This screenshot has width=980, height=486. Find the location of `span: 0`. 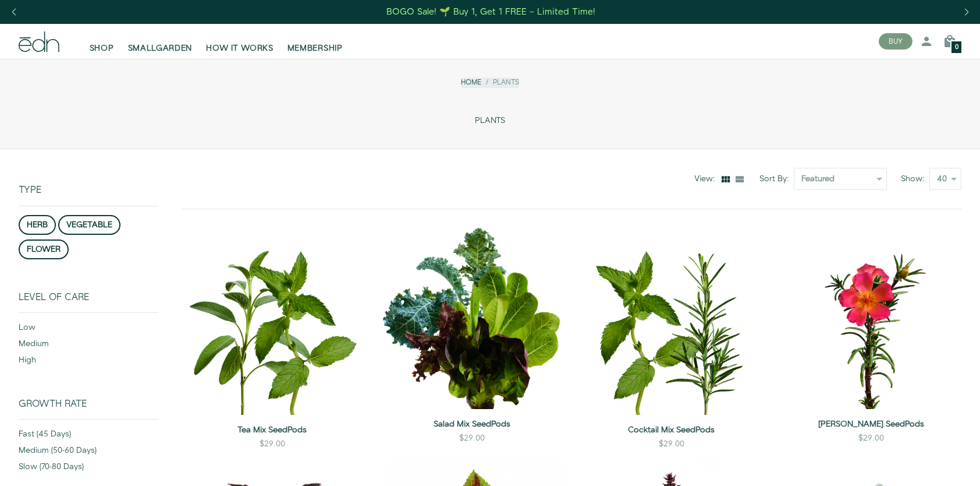

span: 0 is located at coordinates (957, 48).